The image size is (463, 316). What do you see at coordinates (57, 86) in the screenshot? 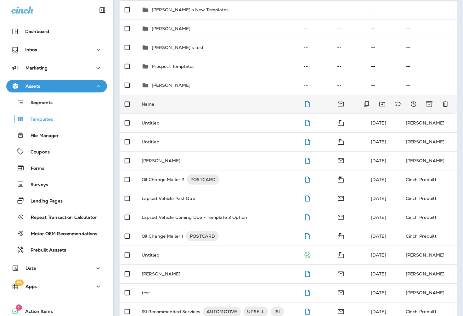
I see `button: Assets` at bounding box center [57, 86].